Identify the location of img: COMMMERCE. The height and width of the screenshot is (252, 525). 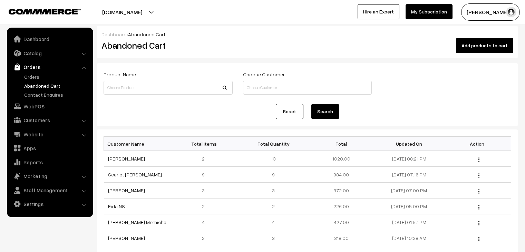
(45, 11).